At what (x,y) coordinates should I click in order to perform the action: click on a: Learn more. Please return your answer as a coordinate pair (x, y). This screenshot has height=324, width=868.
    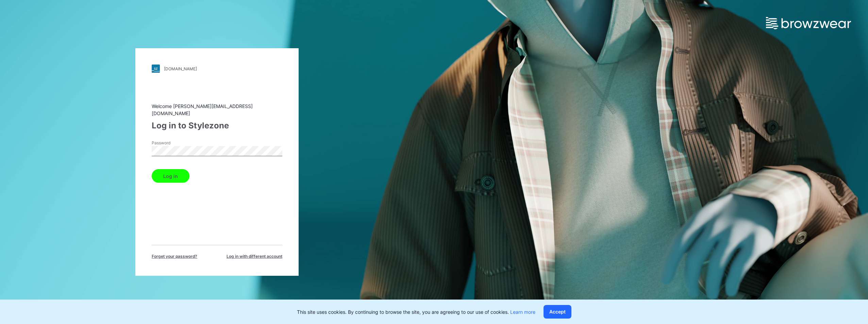
    Looking at the image, I should click on (523, 312).